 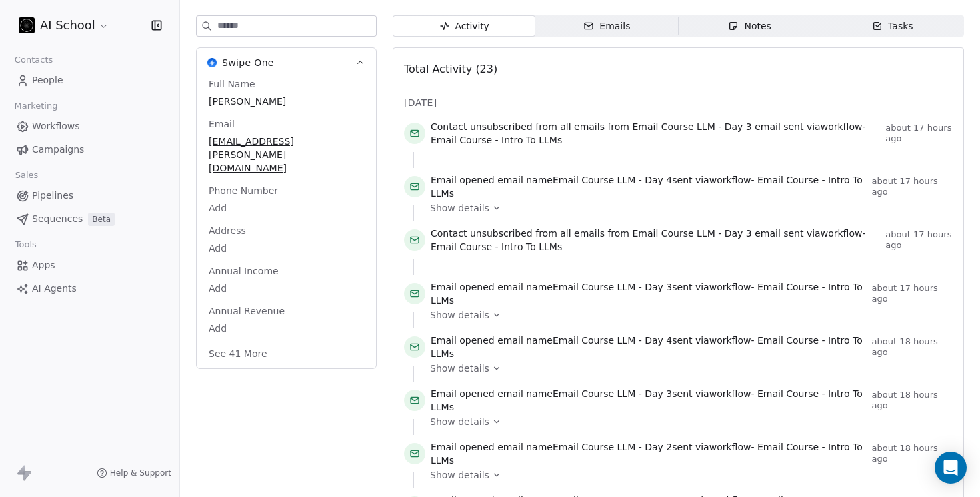 What do you see at coordinates (286, 223) in the screenshot?
I see `div: Swipe OneSwipe One` at bounding box center [286, 223].